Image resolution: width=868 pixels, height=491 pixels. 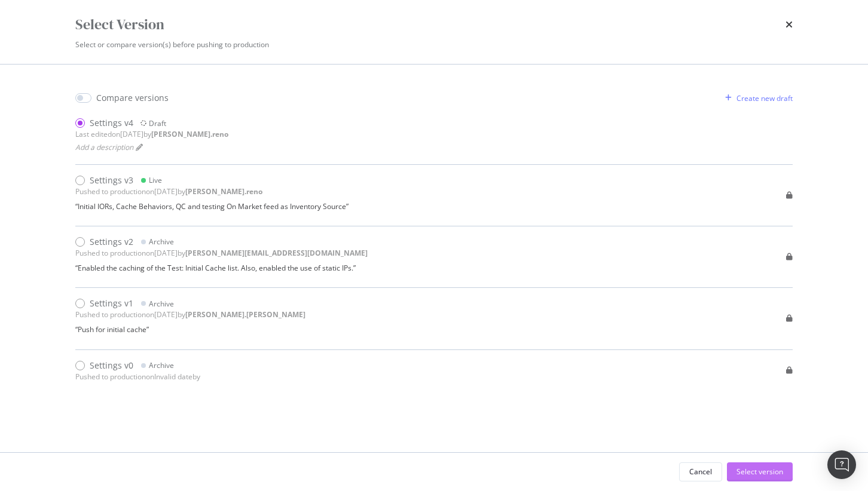 What do you see at coordinates (120, 25) in the screenshot?
I see `div: Select Version` at bounding box center [120, 25].